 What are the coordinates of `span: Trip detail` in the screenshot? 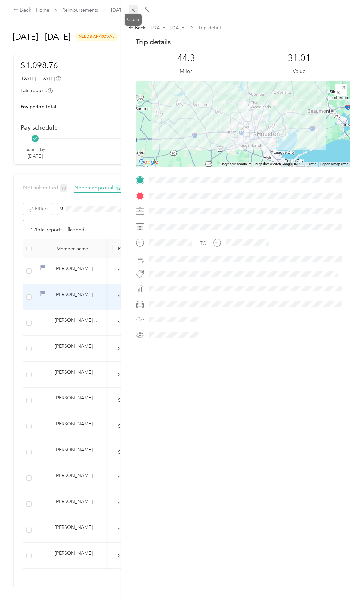 It's located at (210, 28).